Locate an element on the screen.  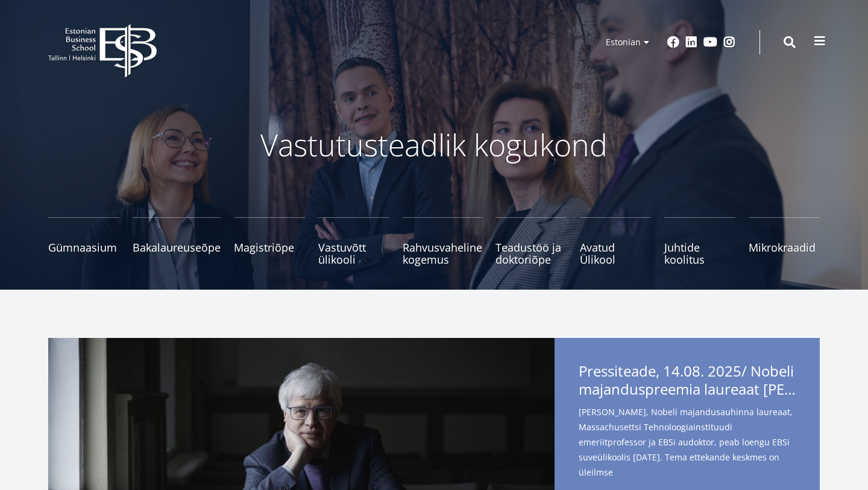
span: Bakalaureuseõpe is located at coordinates (177, 247).